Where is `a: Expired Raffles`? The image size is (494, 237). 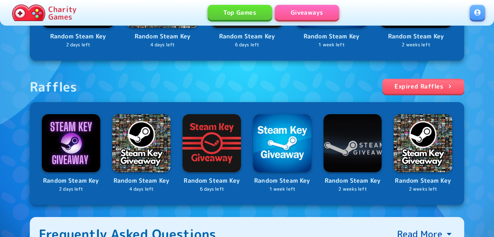
a: Expired Raffles is located at coordinates (423, 86).